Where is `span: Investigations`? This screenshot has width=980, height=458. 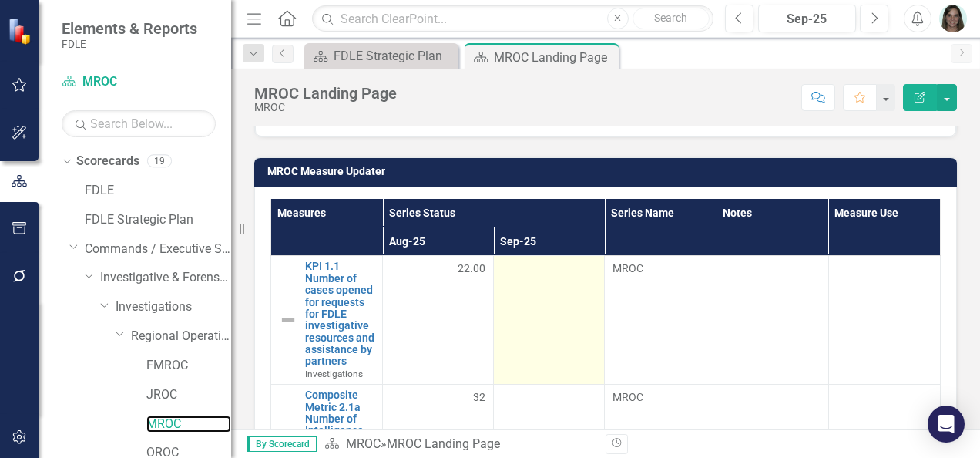
span: Investigations is located at coordinates (333, 374).